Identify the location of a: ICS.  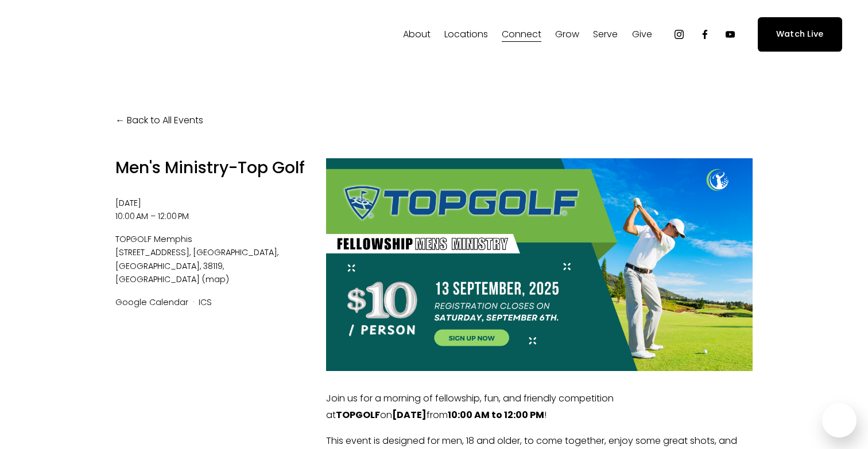
(205, 303).